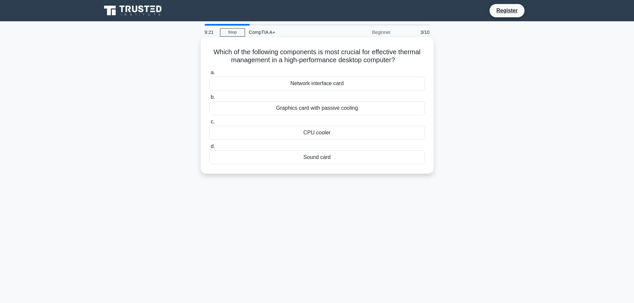 This screenshot has height=303, width=634. I want to click on span: d., so click(213, 146).